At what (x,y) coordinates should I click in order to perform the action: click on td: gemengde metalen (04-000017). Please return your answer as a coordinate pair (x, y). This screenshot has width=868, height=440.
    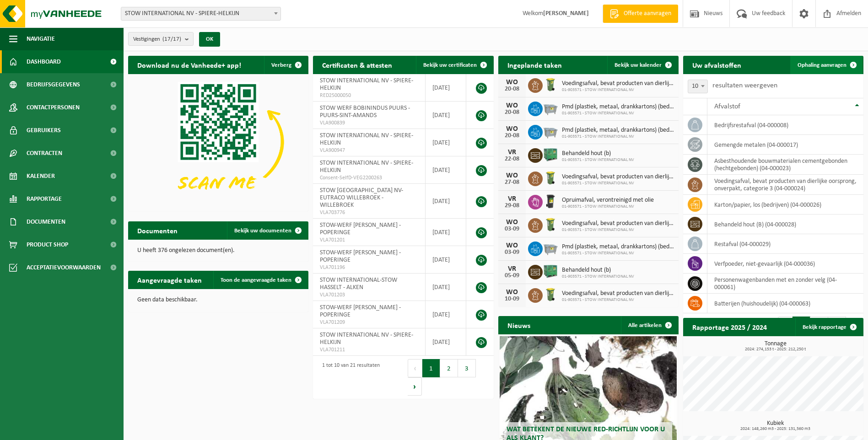
    Looking at the image, I should click on (784, 144).